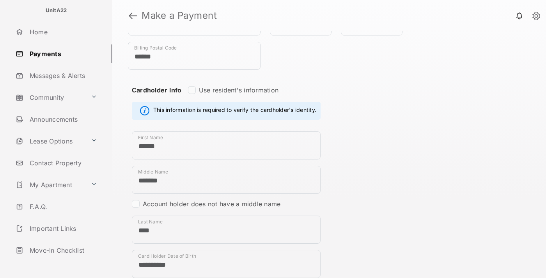  I want to click on label: Account holder does not have a middle name, so click(212, 204).